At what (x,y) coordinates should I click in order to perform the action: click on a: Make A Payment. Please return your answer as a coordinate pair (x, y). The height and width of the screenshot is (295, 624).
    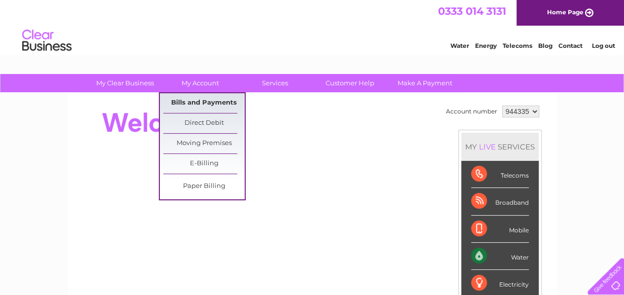
    Looking at the image, I should click on (425, 83).